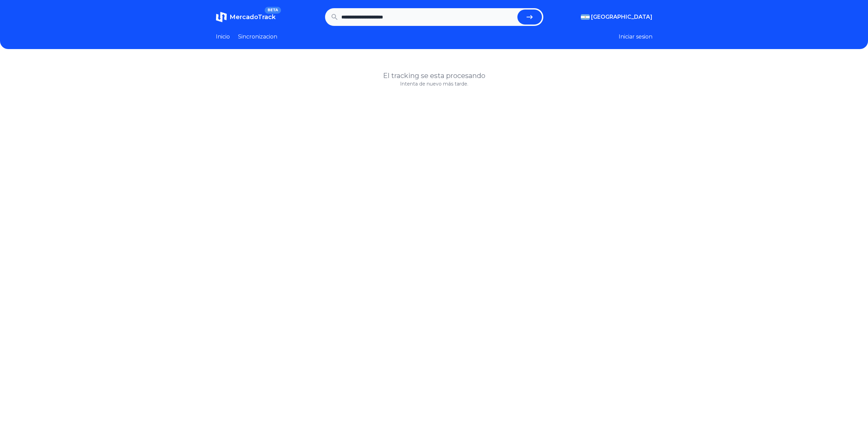 This screenshot has height=428, width=868. I want to click on h1: El tracking se esta procesando, so click(434, 75).